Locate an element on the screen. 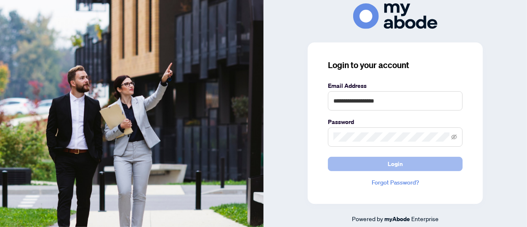 The width and height of the screenshot is (527, 227). button: Login is located at coordinates (395, 164).